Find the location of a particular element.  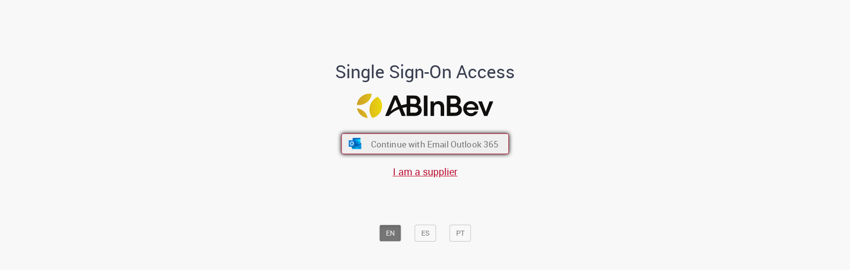

button: PT is located at coordinates (460, 233).